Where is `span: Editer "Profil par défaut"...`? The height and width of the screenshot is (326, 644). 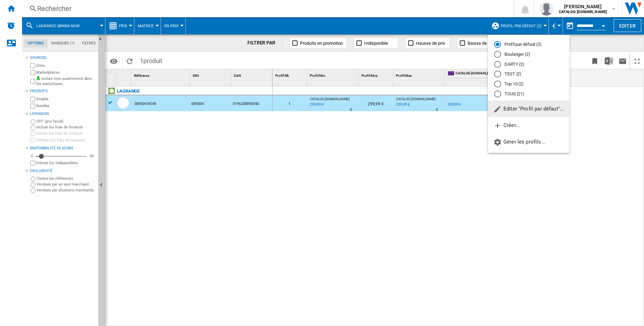
span: Editer "Profil par défaut"... is located at coordinates (528, 109).